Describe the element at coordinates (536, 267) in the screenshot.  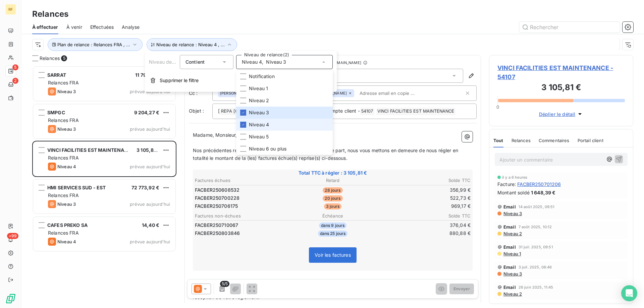
I see `span: 3 juil. 2025, 08:46` at that location.